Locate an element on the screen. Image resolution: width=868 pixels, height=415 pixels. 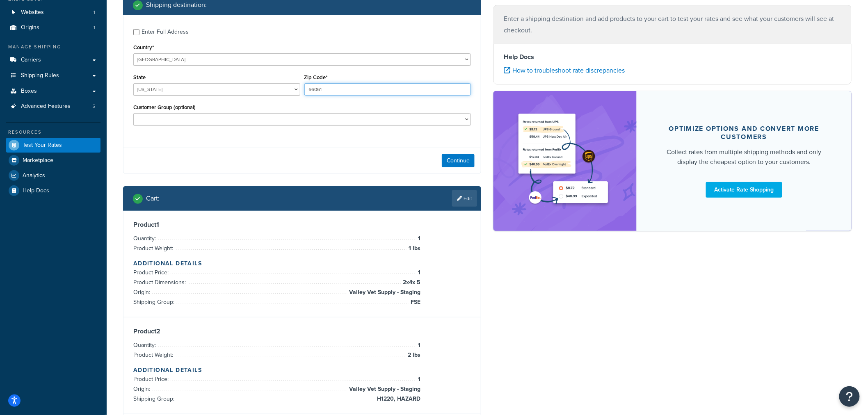
a: Analytics is located at coordinates (53, 175).